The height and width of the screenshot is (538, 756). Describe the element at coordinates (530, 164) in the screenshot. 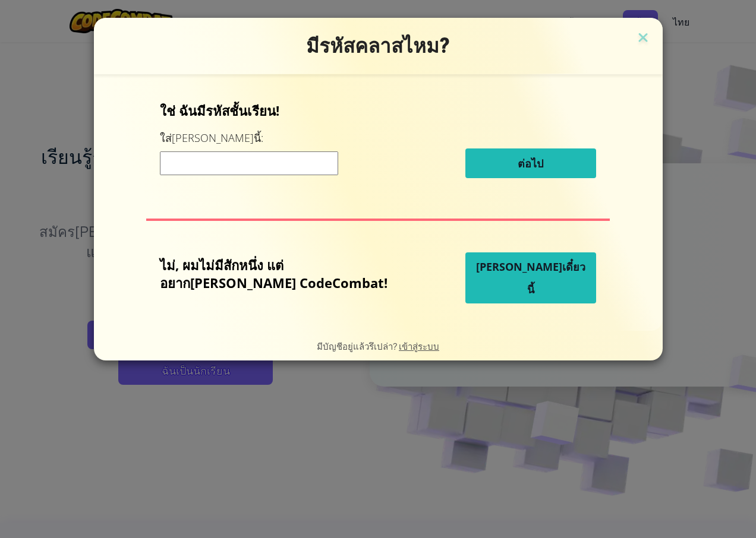

I see `span: ต่อไป` at that location.